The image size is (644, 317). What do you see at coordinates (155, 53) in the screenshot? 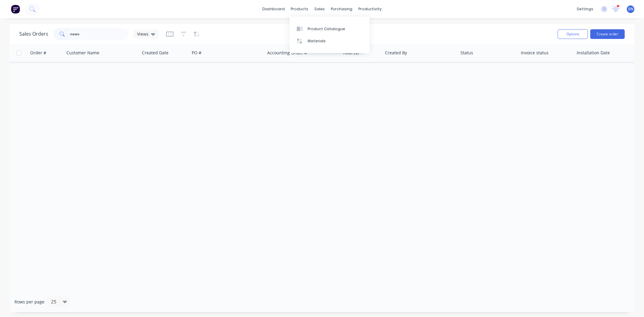
I see `div: Created Date` at bounding box center [155, 53].